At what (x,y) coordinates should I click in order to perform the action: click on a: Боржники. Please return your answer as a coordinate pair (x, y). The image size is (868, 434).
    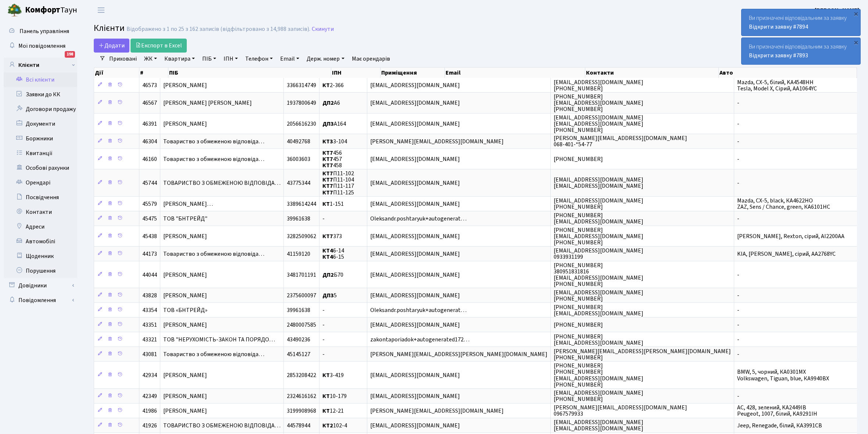
    Looking at the image, I should click on (41, 138).